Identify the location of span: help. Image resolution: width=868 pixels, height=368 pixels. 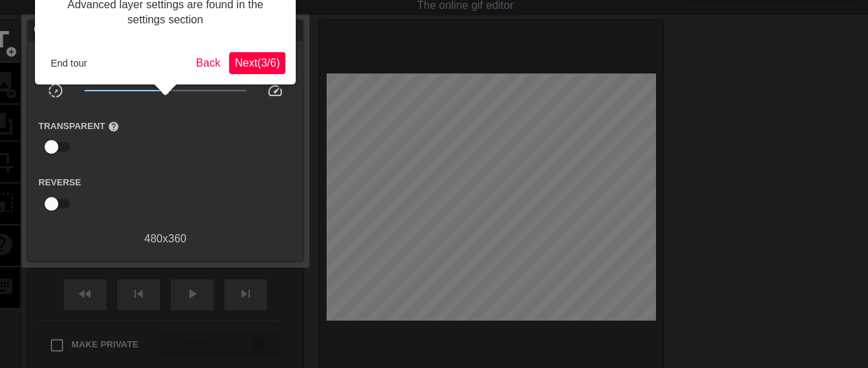
(113, 126).